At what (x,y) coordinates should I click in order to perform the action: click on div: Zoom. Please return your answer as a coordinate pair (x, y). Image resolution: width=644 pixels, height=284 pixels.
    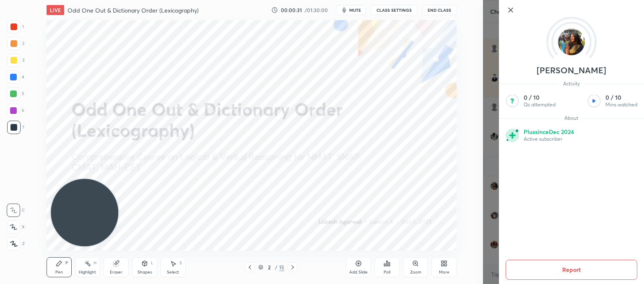
    Looking at the image, I should click on (416, 273).